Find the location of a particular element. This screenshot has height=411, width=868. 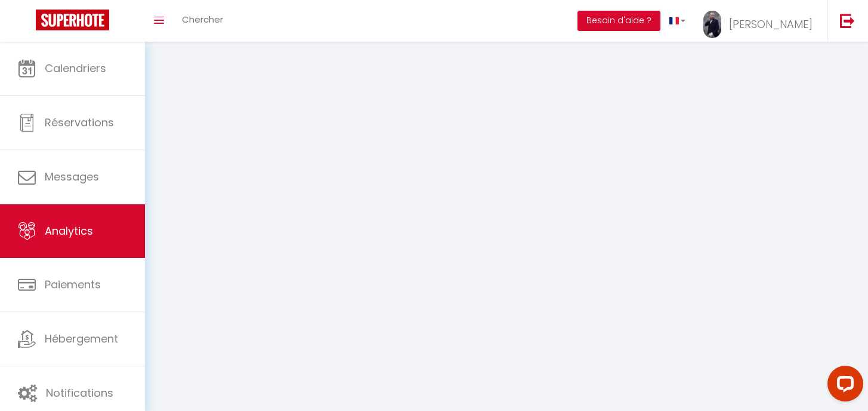

button: Open LiveChat chat widget is located at coordinates (27, 23).